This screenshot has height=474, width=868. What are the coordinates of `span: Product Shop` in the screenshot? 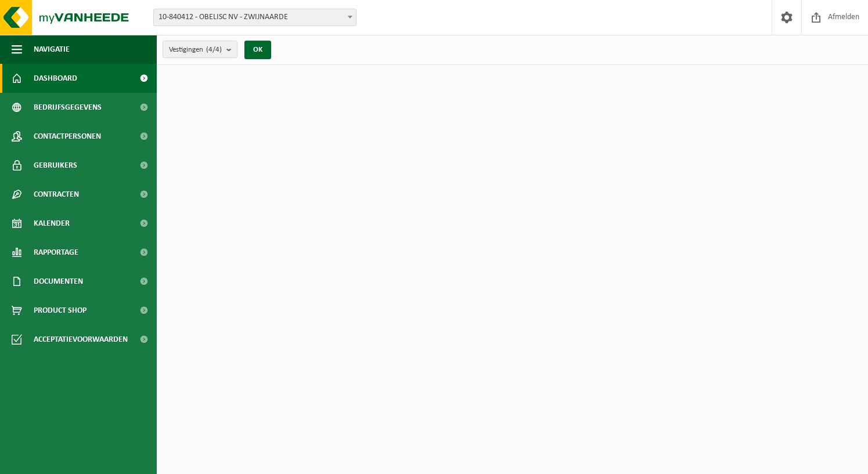 It's located at (60, 311).